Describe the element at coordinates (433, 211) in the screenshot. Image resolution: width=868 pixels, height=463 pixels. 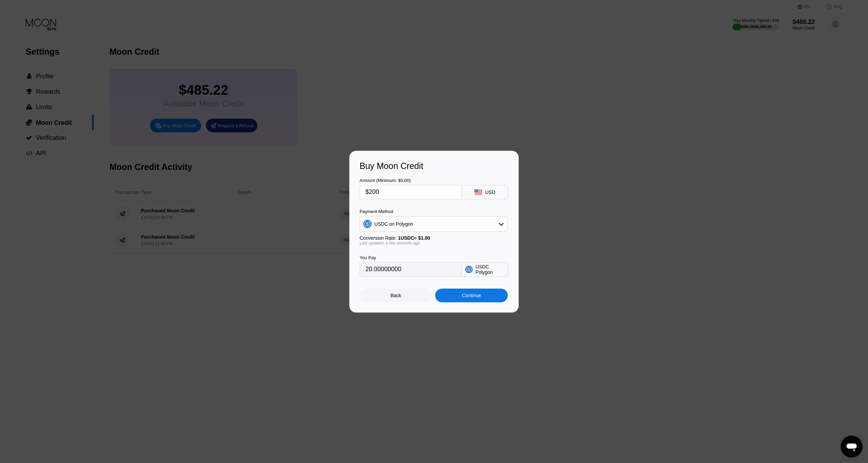
I see `div: Payment Method` at that location.